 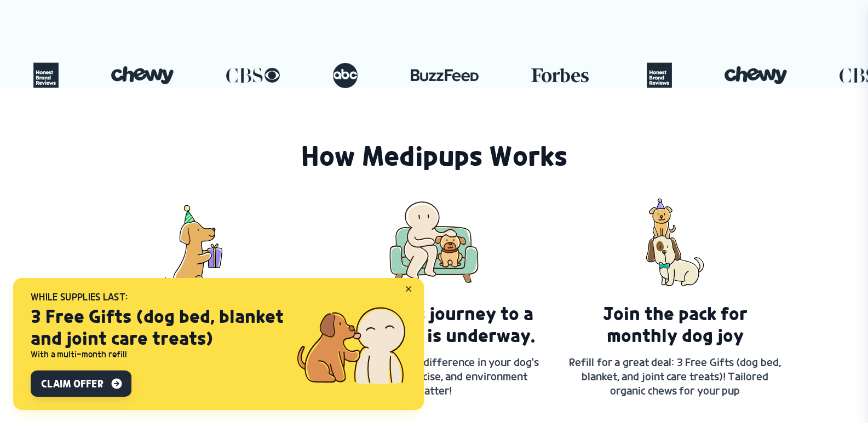 What do you see at coordinates (434, 155) in the screenshot?
I see `h2: How Medipups Works` at bounding box center [434, 155].